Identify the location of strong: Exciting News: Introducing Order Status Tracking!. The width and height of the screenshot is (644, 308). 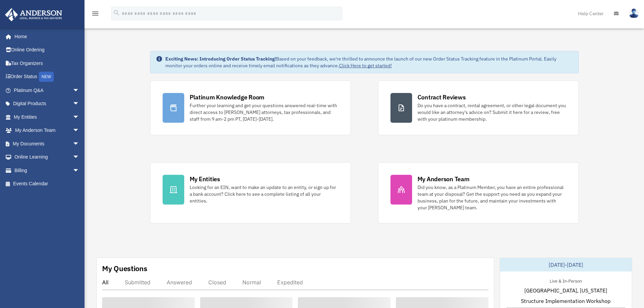
(221, 59).